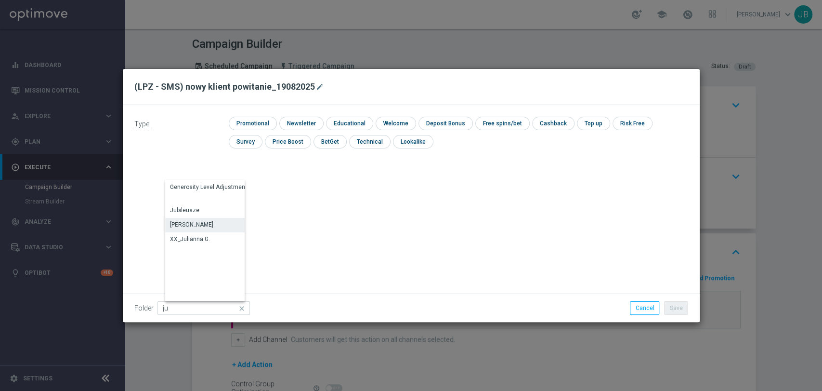  What do you see at coordinates (242, 308) in the screenshot?
I see `i: close` at bounding box center [242, 308].